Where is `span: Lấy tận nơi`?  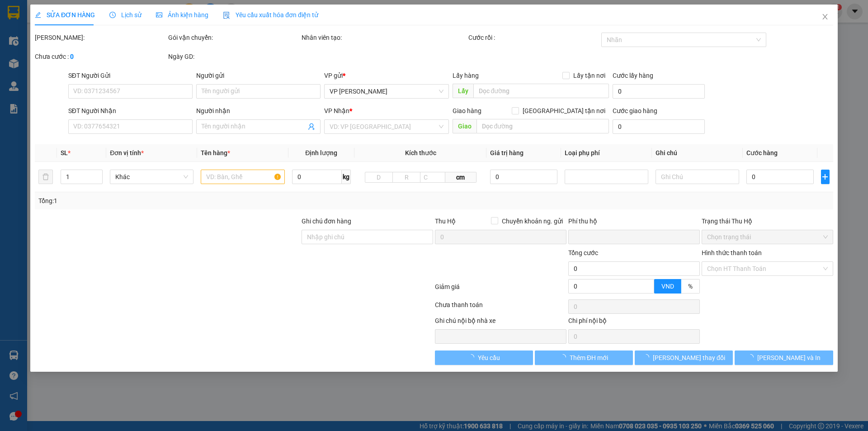 span: Lấy tận nơi is located at coordinates (589, 75).